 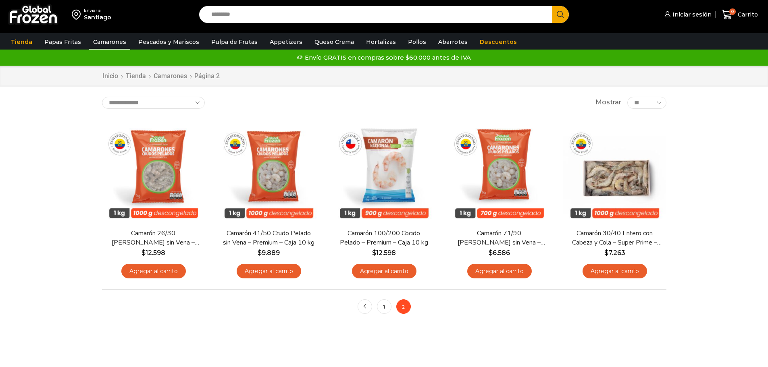 I want to click on a: Appetizers, so click(x=286, y=42).